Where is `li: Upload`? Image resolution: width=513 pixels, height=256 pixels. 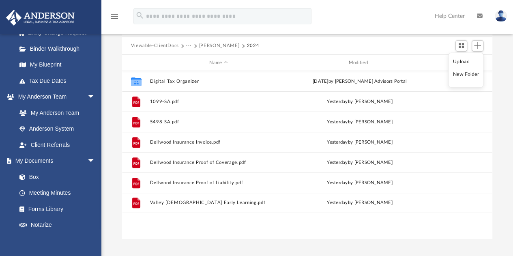
li: Upload is located at coordinates (466, 62).